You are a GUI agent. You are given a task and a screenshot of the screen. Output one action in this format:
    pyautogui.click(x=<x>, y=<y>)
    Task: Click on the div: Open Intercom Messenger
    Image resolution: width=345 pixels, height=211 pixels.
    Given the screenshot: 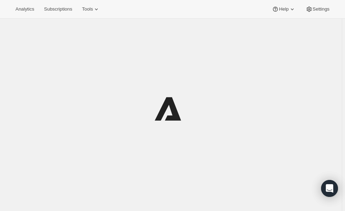 What is the action you would take?
    pyautogui.click(x=330, y=188)
    